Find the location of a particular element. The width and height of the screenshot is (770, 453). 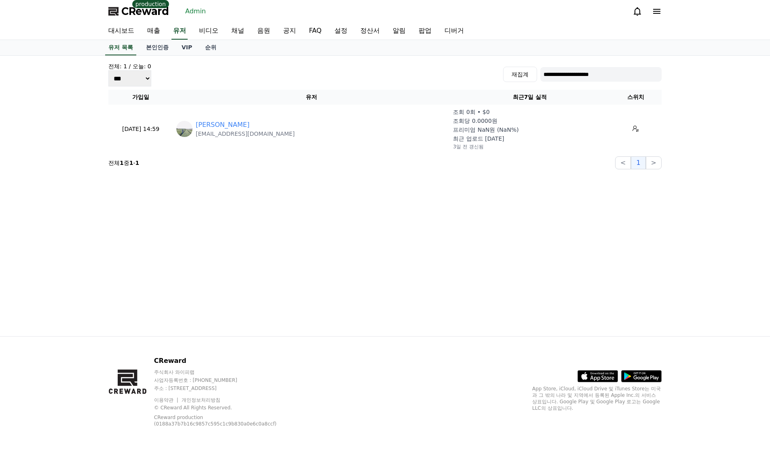

a: 채널 is located at coordinates (238, 31).